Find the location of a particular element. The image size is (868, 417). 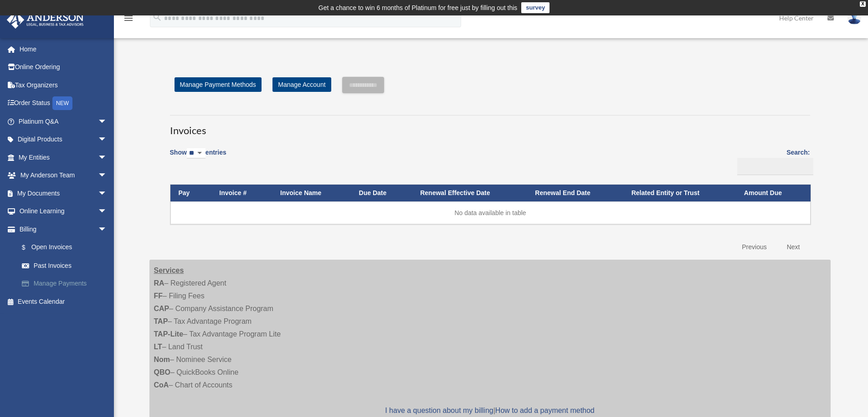

a: Manage Payments is located at coordinates (67, 284).